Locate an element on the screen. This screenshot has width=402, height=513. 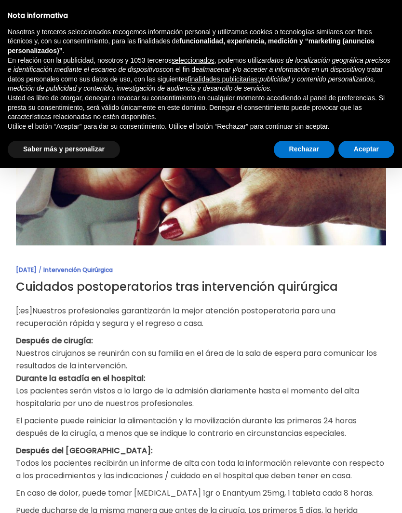
h3: Cuidados postoperatorios tras intervención quirúrgica is located at coordinates (201, 287).